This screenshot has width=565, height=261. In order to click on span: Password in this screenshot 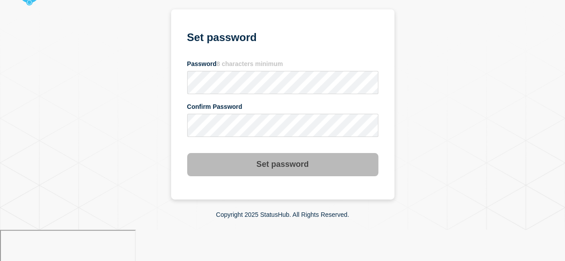, I will do `click(235, 64)`.